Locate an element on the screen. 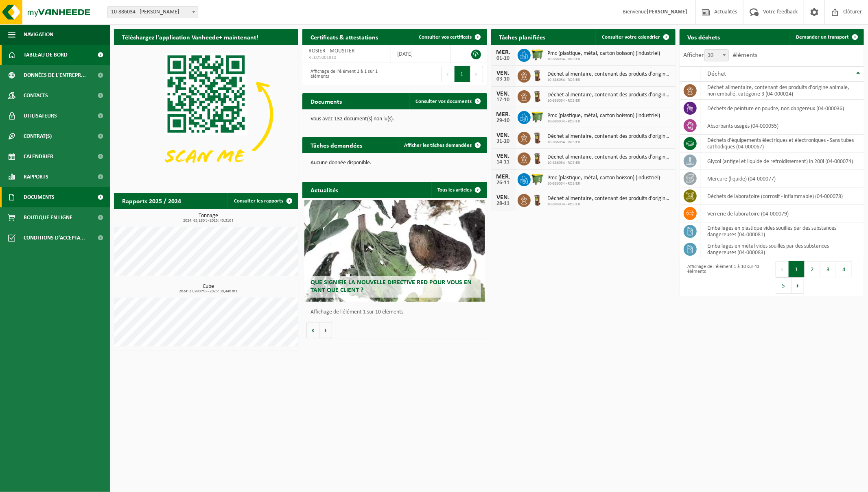 This screenshot has height=492, width=868. button: 5 is located at coordinates (784, 285).